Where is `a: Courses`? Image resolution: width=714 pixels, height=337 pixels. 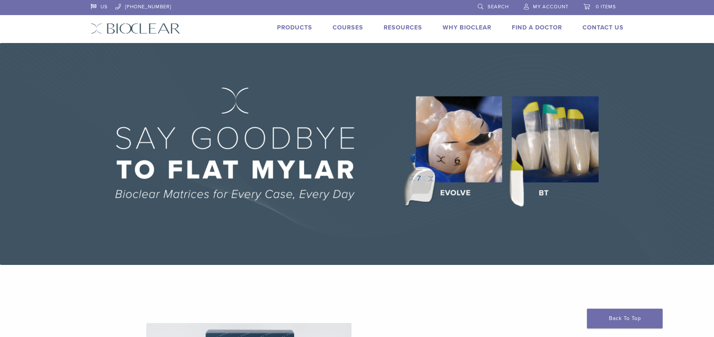 a: Courses is located at coordinates (348, 28).